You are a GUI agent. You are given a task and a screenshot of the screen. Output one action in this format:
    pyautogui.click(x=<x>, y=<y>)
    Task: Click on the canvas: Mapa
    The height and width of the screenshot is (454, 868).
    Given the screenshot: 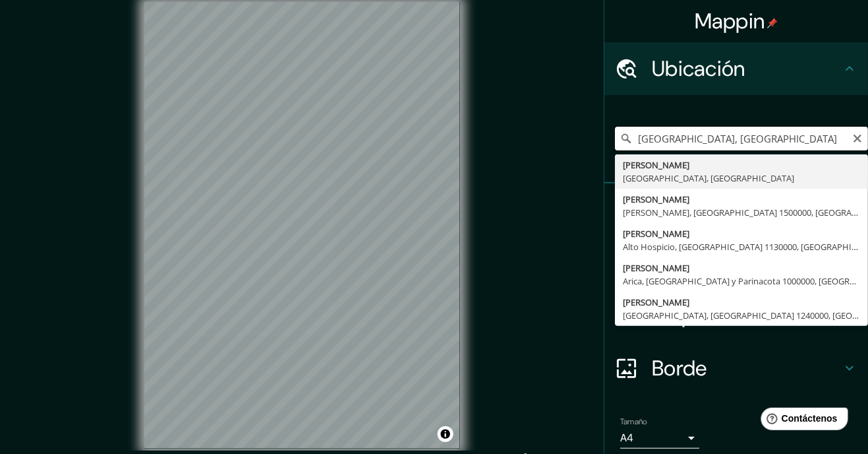 What is the action you would take?
    pyautogui.click(x=302, y=225)
    